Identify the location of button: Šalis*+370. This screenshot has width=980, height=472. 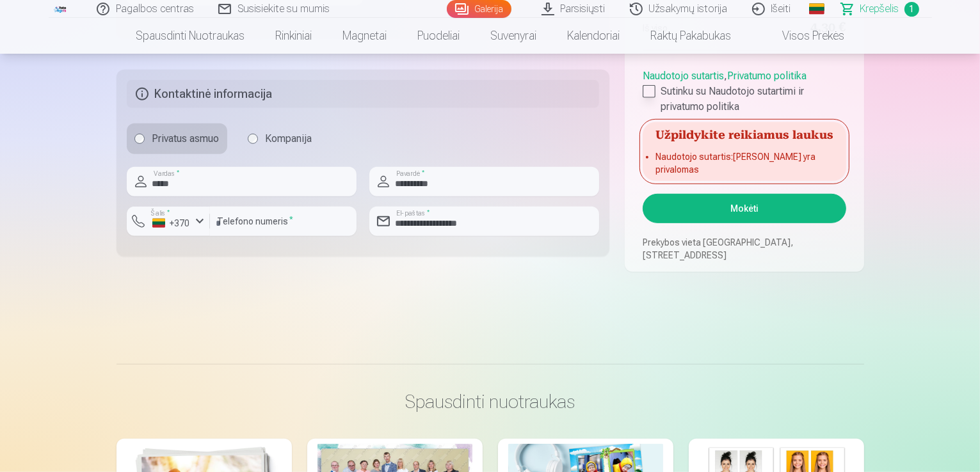
(169, 221).